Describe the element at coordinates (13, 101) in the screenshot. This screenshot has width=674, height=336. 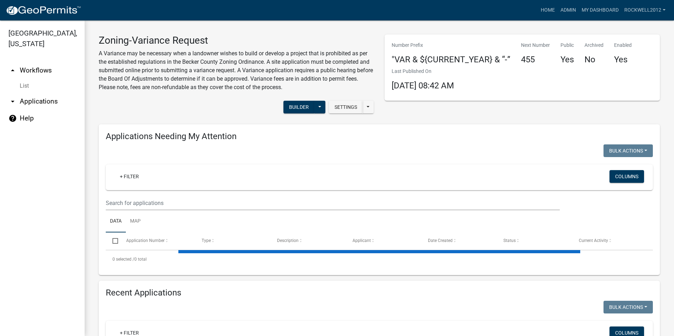
I see `i: arrow_drop_down` at that location.